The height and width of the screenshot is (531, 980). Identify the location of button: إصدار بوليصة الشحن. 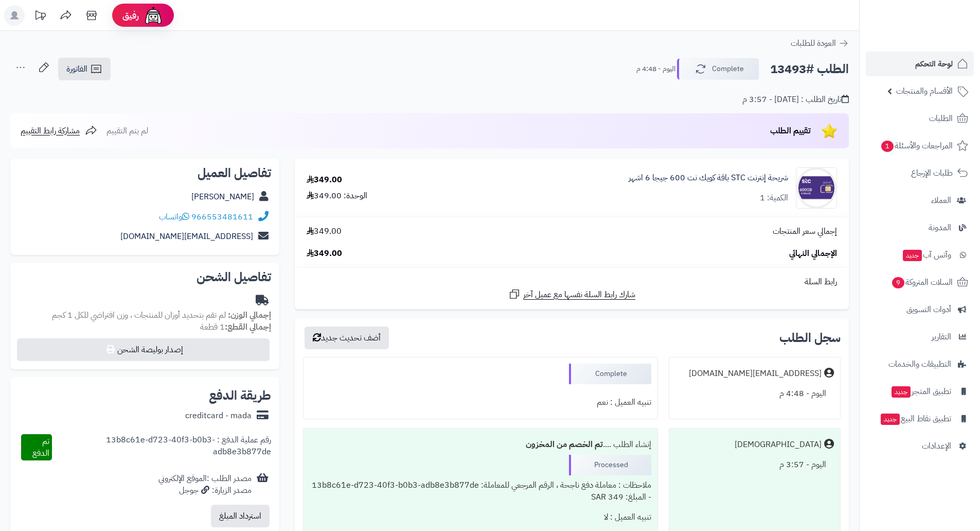
(143, 350).